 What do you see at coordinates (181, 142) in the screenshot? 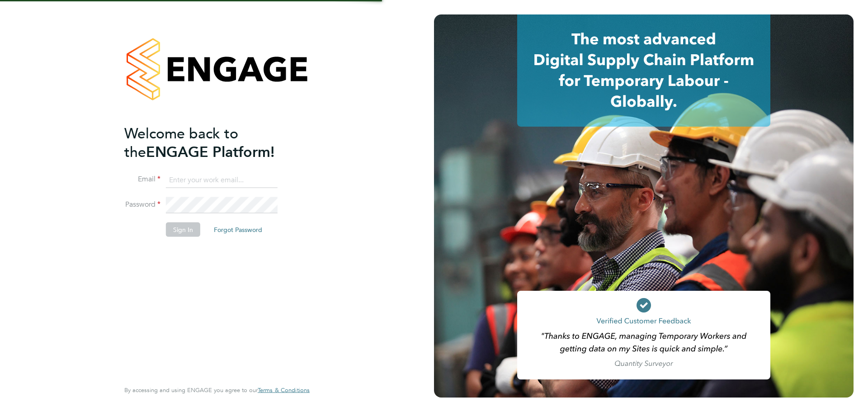
I see `span: Welcome back to the` at bounding box center [181, 142].